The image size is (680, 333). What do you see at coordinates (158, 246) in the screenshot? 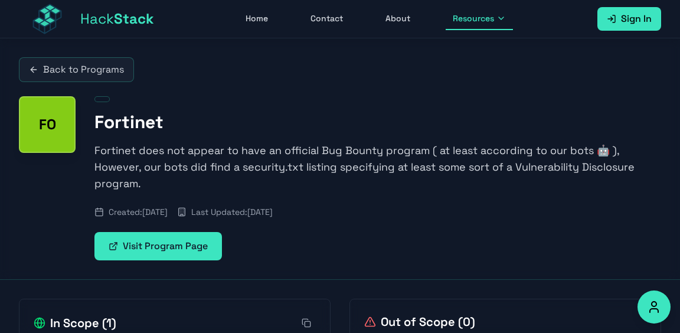
I see `a: Visit Program Page` at bounding box center [158, 246].